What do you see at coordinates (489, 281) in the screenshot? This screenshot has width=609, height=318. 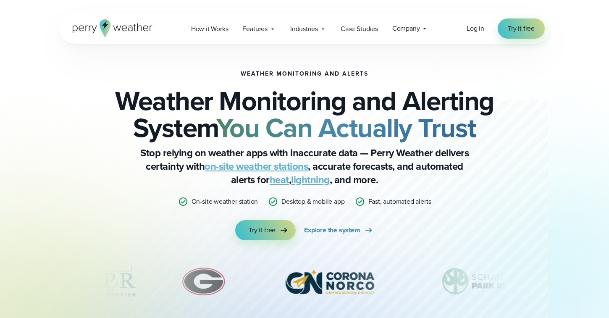 I see `img: Schaumburg-Park-District-1.svg` at bounding box center [489, 281].